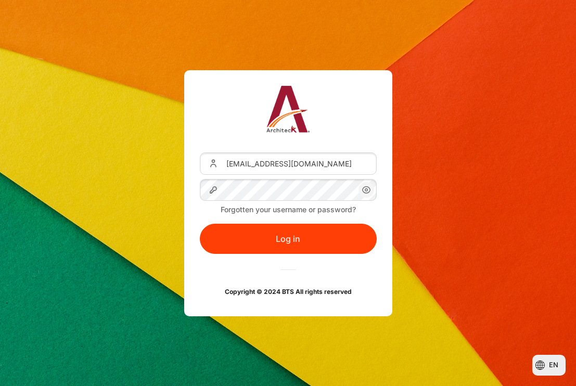  What do you see at coordinates (288, 292) in the screenshot?
I see `strong: Copyright © 2024 BTS All rights reserved` at bounding box center [288, 292].